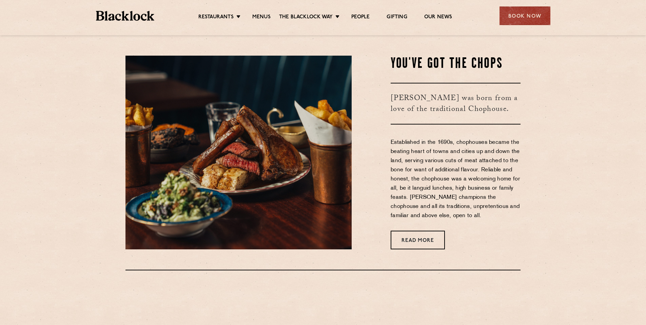 This screenshot has height=325, width=646. Describe the element at coordinates (456, 179) in the screenshot. I see `p: Established in the 1690s, chophouses became the beating heart of towns and cities up and down the...` at that location.